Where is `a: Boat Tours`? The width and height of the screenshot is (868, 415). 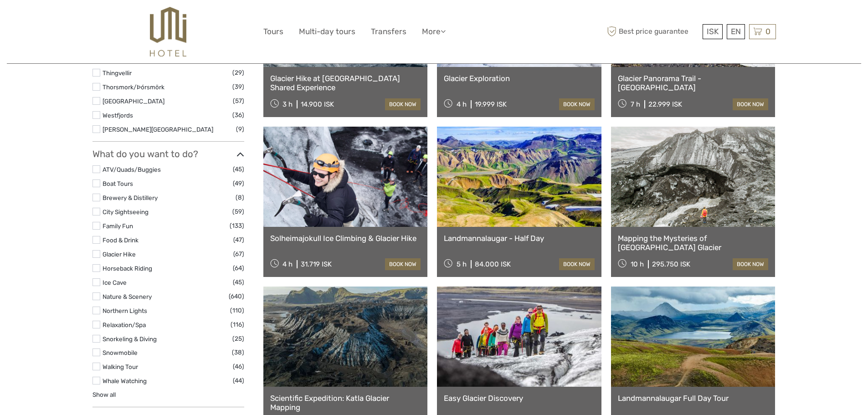
a: Boat Tours is located at coordinates (117, 184).